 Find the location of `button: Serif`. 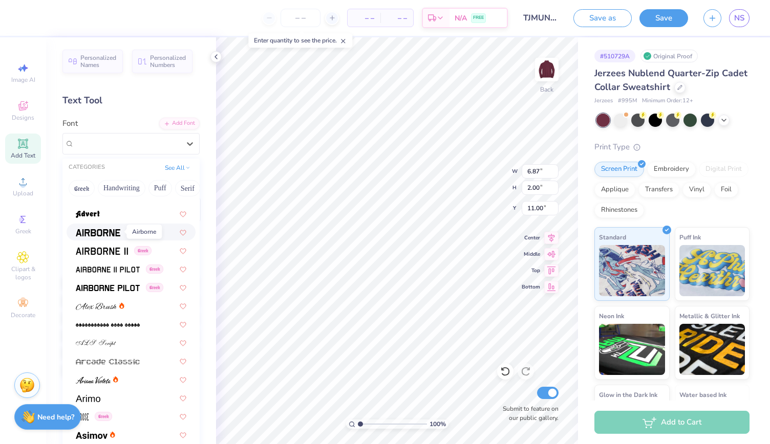

button: Serif is located at coordinates (187, 188).